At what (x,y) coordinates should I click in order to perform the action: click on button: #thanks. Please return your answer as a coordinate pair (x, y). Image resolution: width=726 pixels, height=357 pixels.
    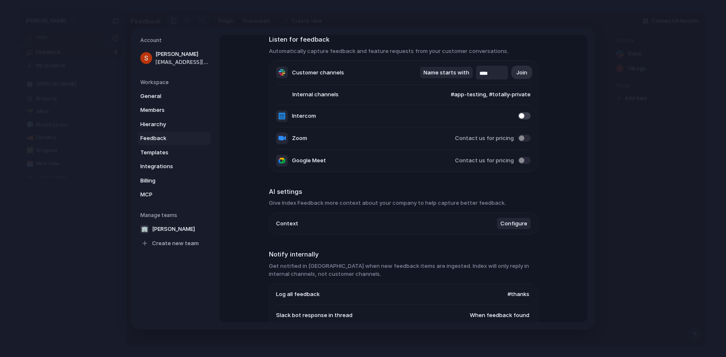
    Looking at the image, I should click on (519, 294).